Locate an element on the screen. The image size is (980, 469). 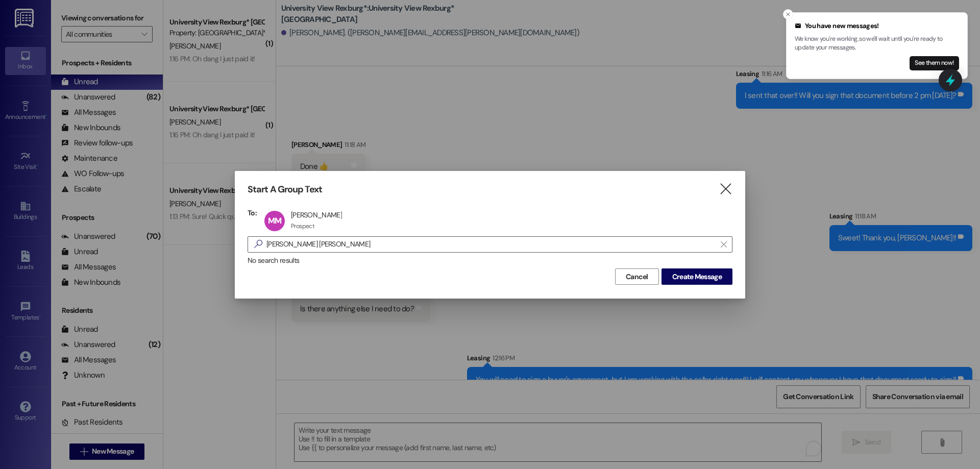
h3: To: is located at coordinates (252, 213).